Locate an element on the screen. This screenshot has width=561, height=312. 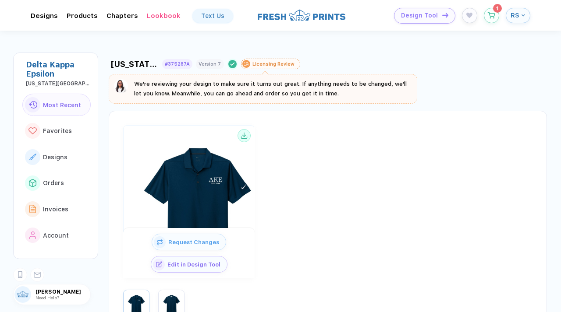
button: Design Toolicon is located at coordinates (424, 16).